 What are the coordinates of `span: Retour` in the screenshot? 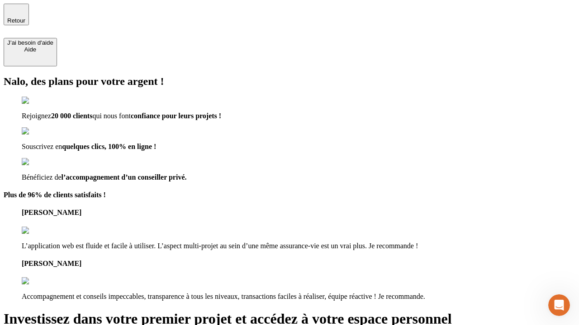 It's located at (16, 20).